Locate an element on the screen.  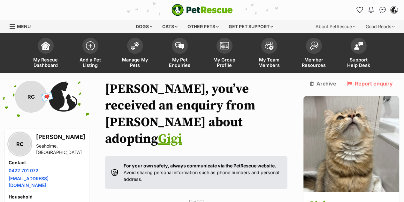
div: Dogs is located at coordinates (144, 27).